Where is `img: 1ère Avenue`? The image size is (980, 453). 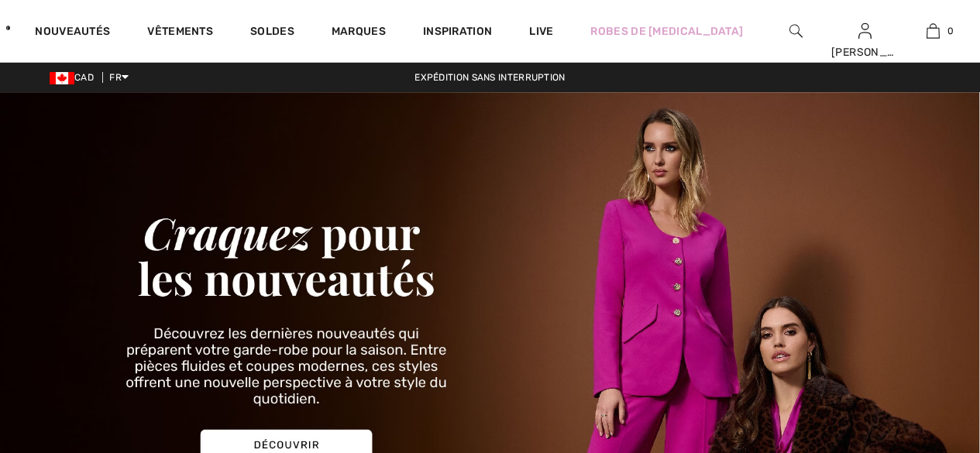 img: 1ère Avenue is located at coordinates (8, 28).